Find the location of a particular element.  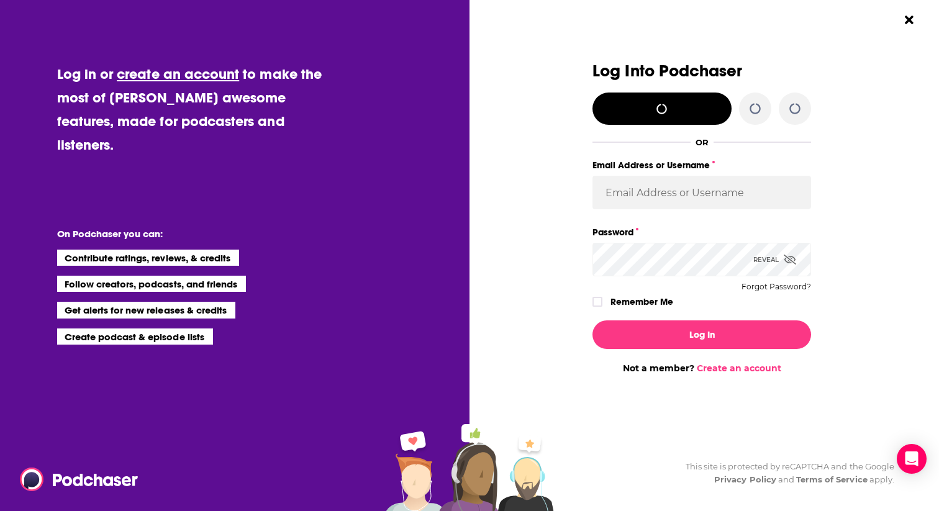

button: Forgot Password? is located at coordinates (776, 287).